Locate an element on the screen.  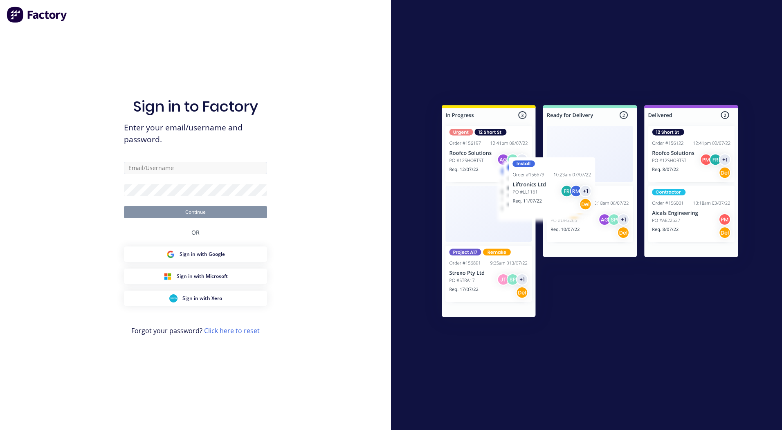
span: Enter your email/username and password. is located at coordinates (195, 134).